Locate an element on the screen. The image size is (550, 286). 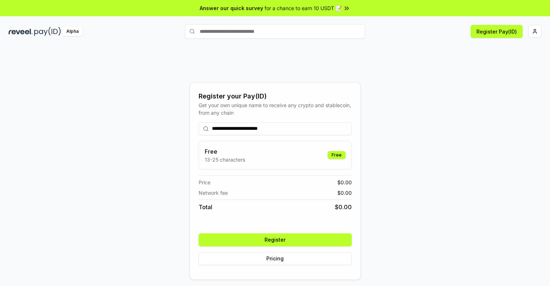
button: Register Pay(ID) is located at coordinates (497, 31).